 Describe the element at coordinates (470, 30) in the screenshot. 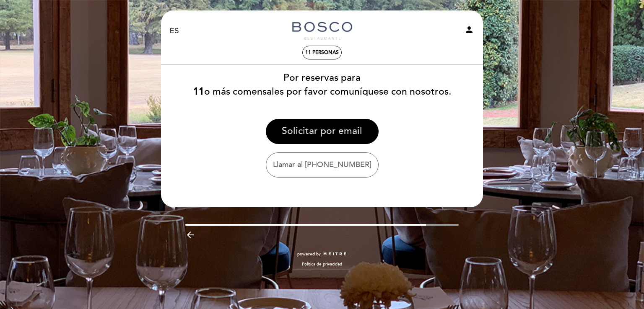

I see `i: person` at that location.